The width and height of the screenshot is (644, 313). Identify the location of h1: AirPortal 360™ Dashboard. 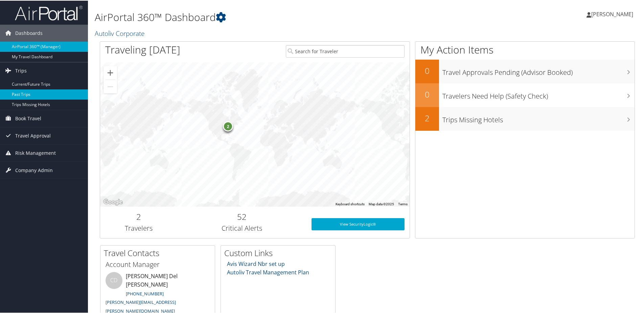
(276, 17).